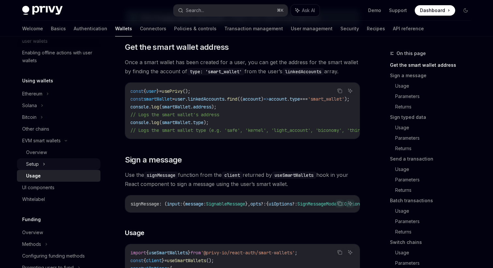  I want to click on a: Basics, so click(58, 29).